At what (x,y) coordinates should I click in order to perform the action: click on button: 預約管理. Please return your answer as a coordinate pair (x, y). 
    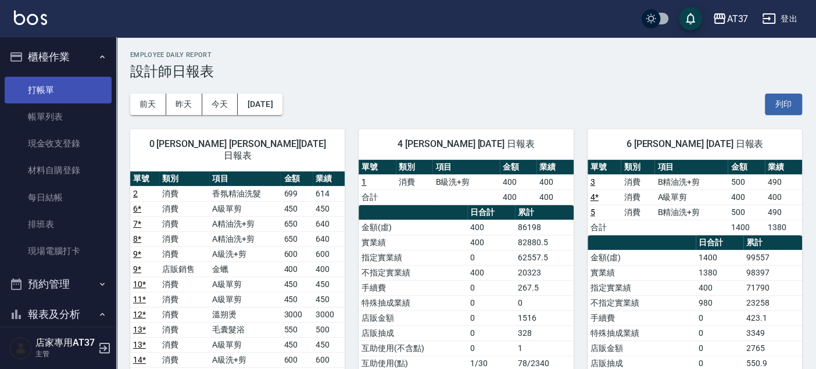
    Looking at the image, I should click on (58, 284).